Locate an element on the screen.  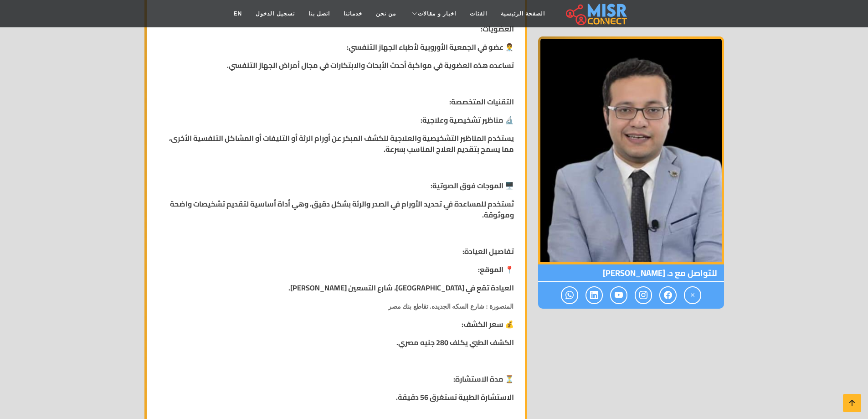
a: الصفحة الرئيسية is located at coordinates (523, 14).